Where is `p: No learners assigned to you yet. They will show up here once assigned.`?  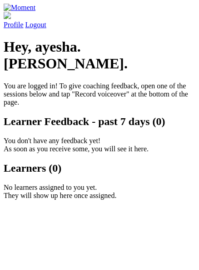
p: No learners assigned to you yet. They will show up here once assigned. is located at coordinates (99, 192).